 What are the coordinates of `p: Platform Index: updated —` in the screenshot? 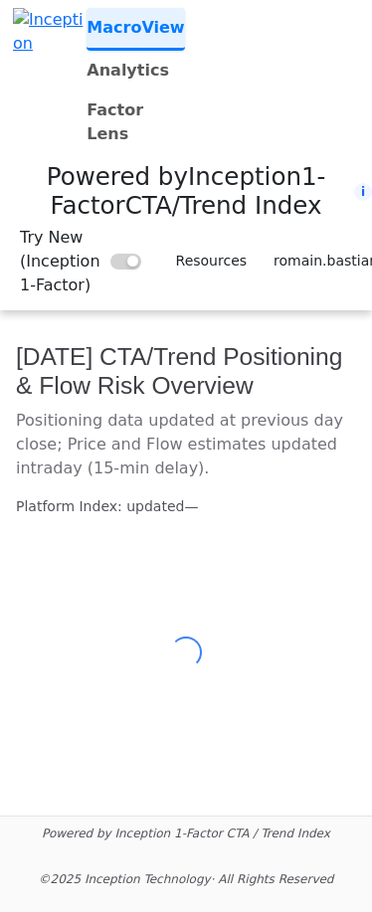 It's located at (186, 506).